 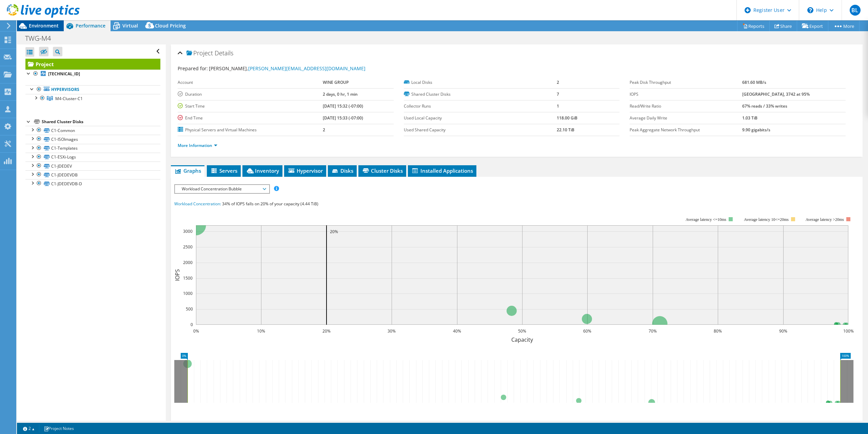 What do you see at coordinates (825, 220) in the screenshot?
I see `text: Average latency >20ms` at bounding box center [825, 220].